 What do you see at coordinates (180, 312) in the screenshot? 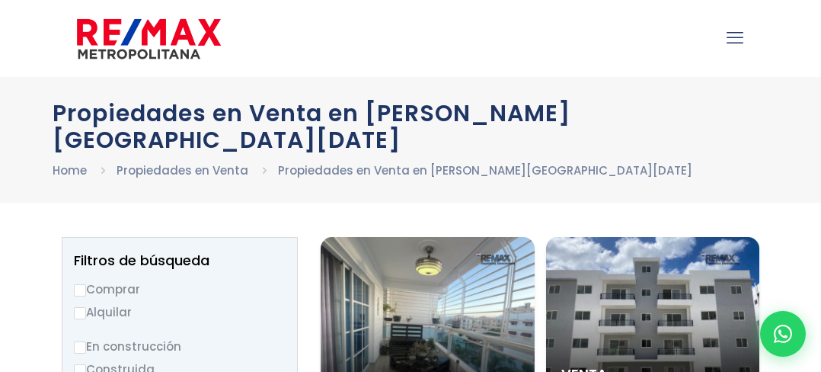
I see `label: Alquilar` at bounding box center [180, 312].